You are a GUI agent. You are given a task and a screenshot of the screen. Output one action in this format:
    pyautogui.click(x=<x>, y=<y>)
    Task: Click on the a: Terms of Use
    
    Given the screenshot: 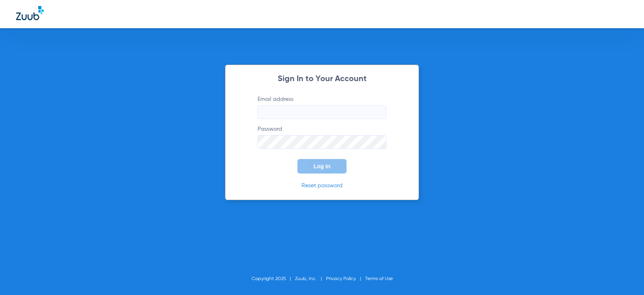 What is the action you would take?
    pyautogui.click(x=378, y=279)
    